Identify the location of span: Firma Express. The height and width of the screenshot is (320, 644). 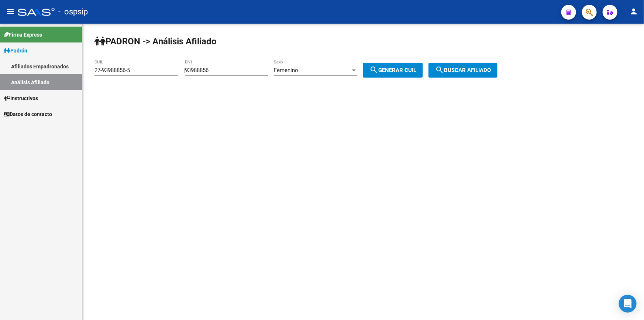
(23, 35).